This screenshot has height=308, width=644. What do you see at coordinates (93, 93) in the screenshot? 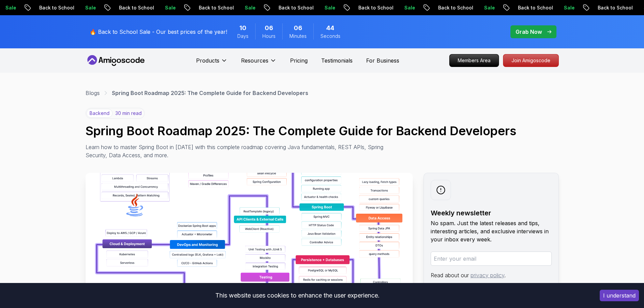
I see `a: Blogs` at bounding box center [93, 93].